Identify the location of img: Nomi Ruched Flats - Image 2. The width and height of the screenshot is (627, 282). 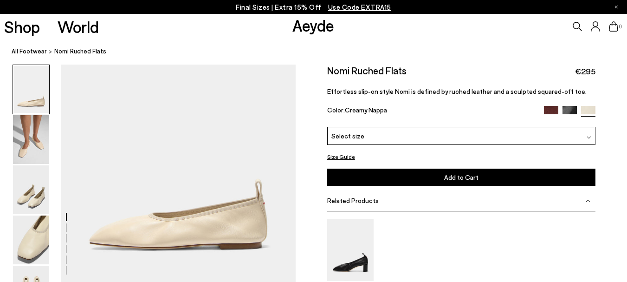
(31, 139).